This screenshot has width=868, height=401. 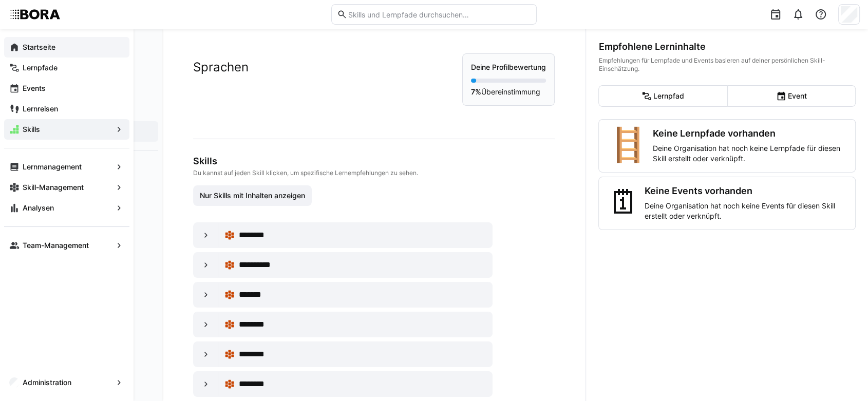 What do you see at coordinates (439, 15) in the screenshot?
I see `input: Skills und Lernpfade durchsuchen…` at bounding box center [439, 15].